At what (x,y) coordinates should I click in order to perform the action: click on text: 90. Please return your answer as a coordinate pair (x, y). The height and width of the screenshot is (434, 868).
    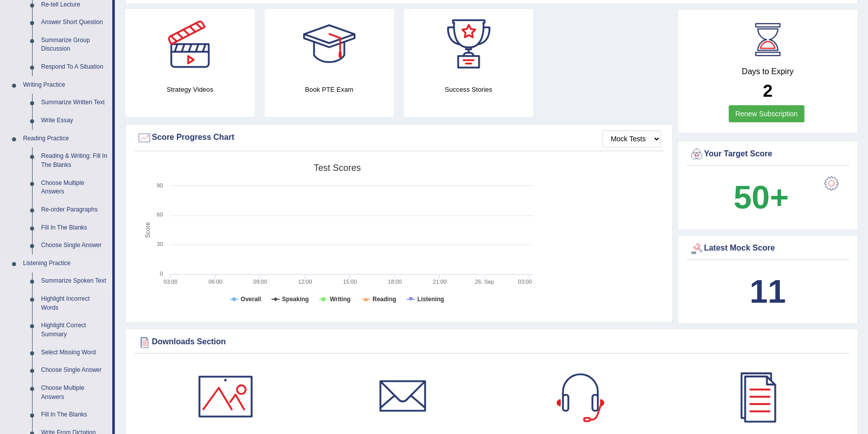
    Looking at the image, I should click on (160, 185).